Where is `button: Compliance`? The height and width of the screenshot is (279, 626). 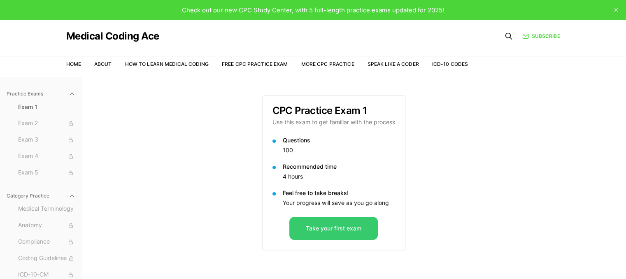
button: Compliance is located at coordinates (46, 242).